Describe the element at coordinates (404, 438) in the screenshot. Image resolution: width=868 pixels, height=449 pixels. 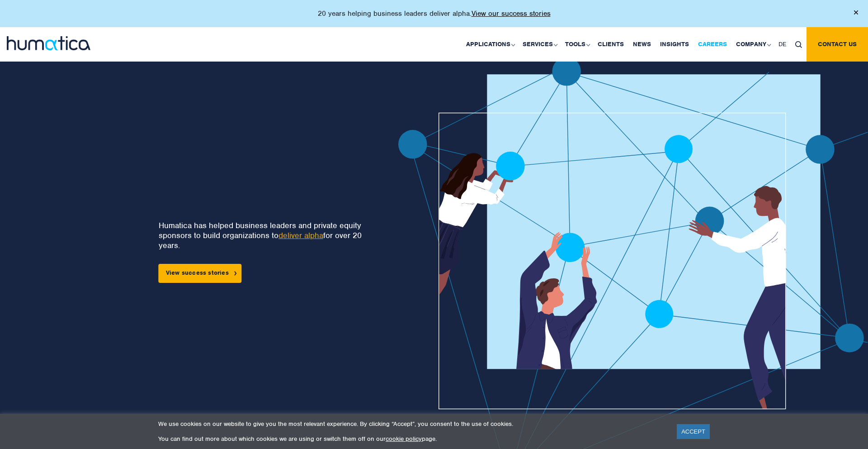
I see `a: cookie policy` at that location.